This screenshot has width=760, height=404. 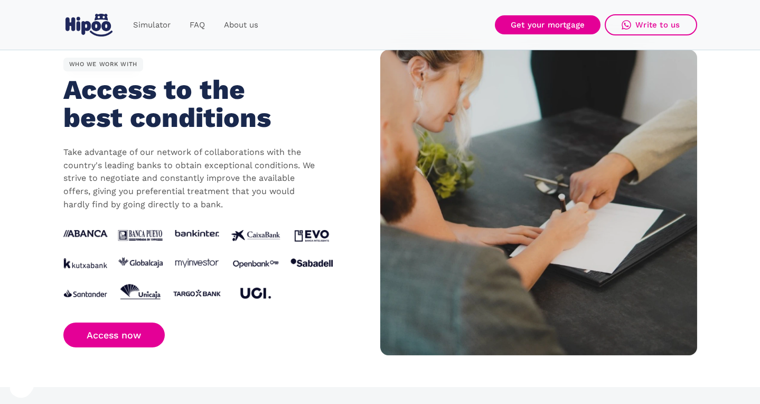 I want to click on font: Access to the best conditions, so click(x=167, y=104).